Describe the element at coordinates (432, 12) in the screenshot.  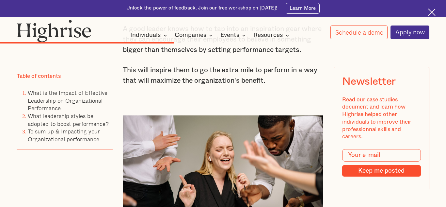
I see `img: Cross icon` at that location.